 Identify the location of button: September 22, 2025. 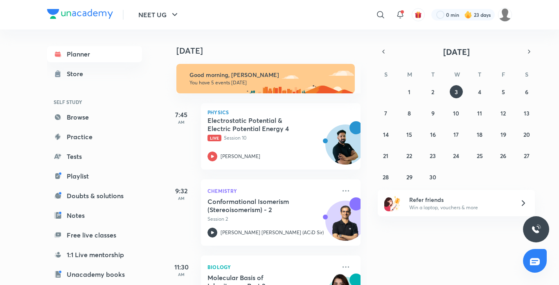
(410, 156).